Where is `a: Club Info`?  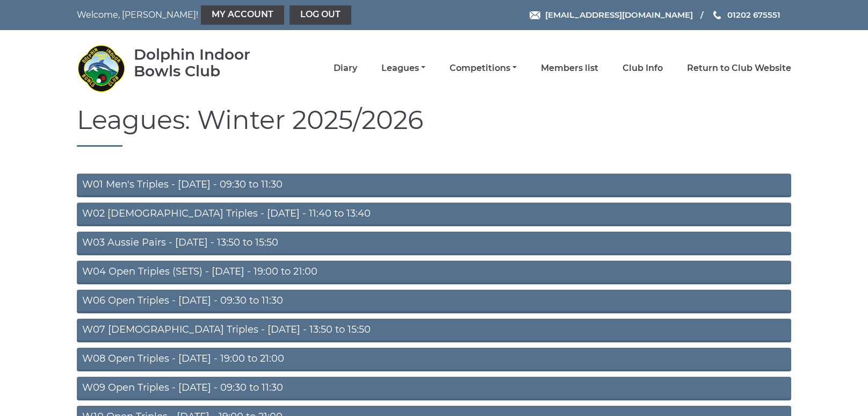 a: Club Info is located at coordinates (642, 68).